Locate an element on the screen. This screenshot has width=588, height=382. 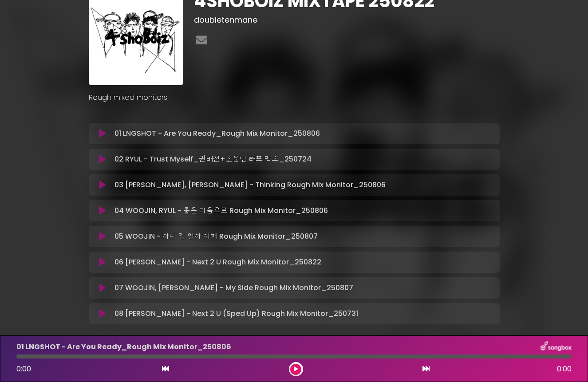
p: 02 RYUL - Trust Myself_퀀버전+소윤님 러프 믹스_250724 is located at coordinates (213, 159).